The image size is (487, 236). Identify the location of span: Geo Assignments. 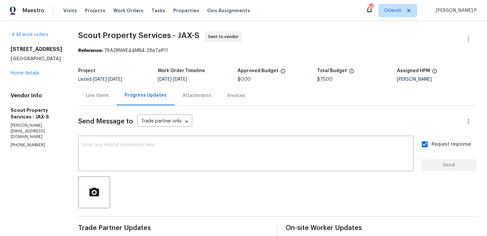
(228, 11).